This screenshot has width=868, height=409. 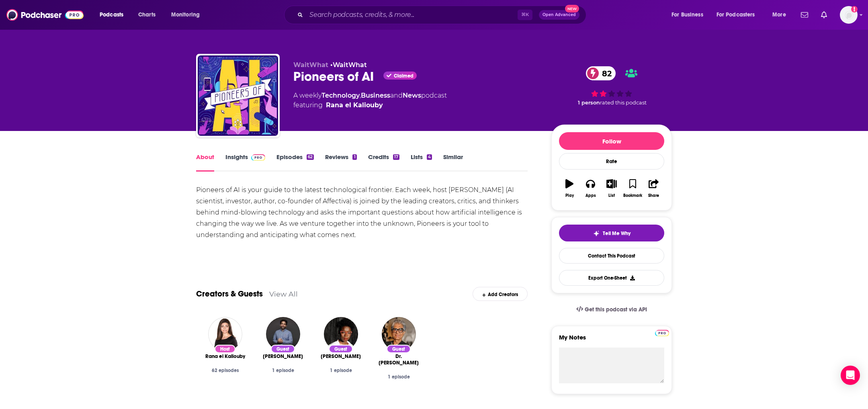 What do you see at coordinates (612, 341) in the screenshot?
I see `label: My Notes` at bounding box center [612, 341].